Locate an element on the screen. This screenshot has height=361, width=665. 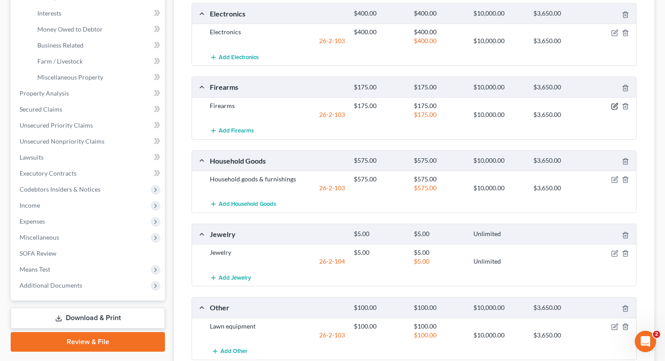
span: Add Jewelry is located at coordinates (235, 278).